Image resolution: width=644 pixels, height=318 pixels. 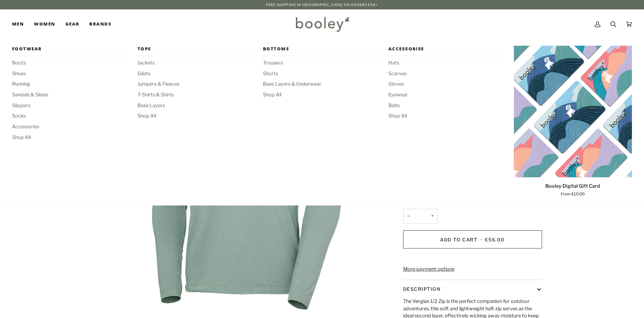 I want to click on a: Women, so click(x=44, y=24).